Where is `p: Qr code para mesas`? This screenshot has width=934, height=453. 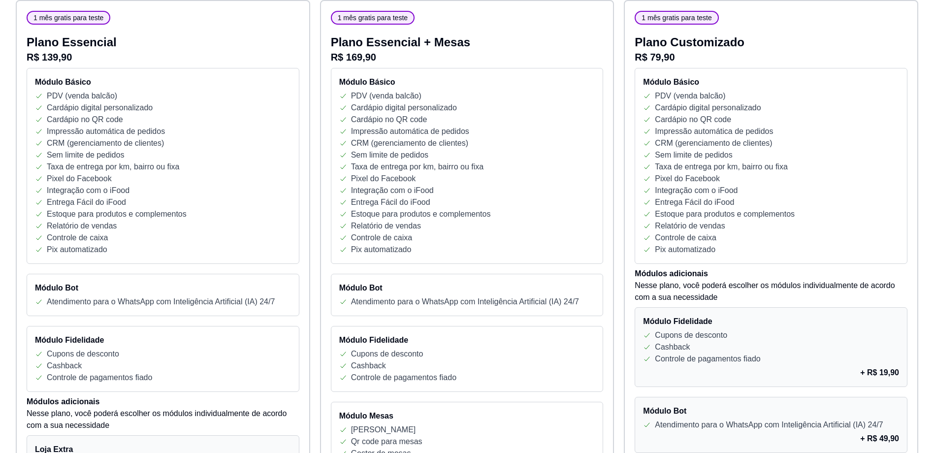 p: Qr code para mesas is located at coordinates (386, 441).